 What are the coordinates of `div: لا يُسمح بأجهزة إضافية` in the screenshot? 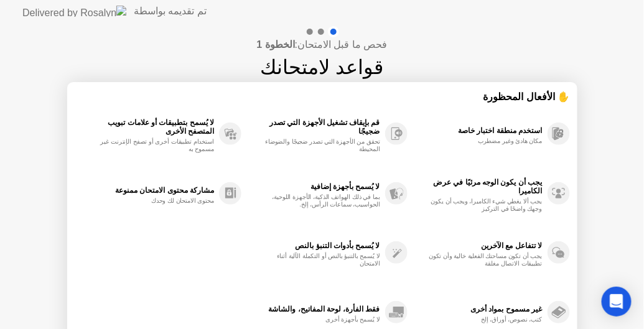 It's located at (314, 186).